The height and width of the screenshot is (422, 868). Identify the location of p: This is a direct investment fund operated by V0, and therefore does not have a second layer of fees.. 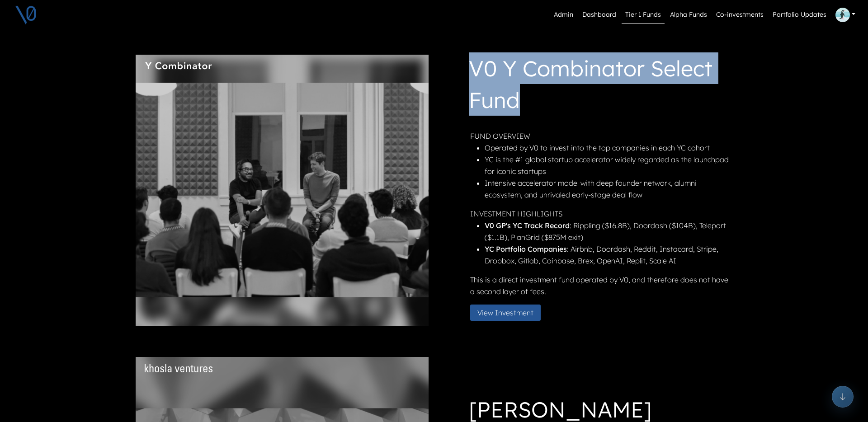
(600, 286).